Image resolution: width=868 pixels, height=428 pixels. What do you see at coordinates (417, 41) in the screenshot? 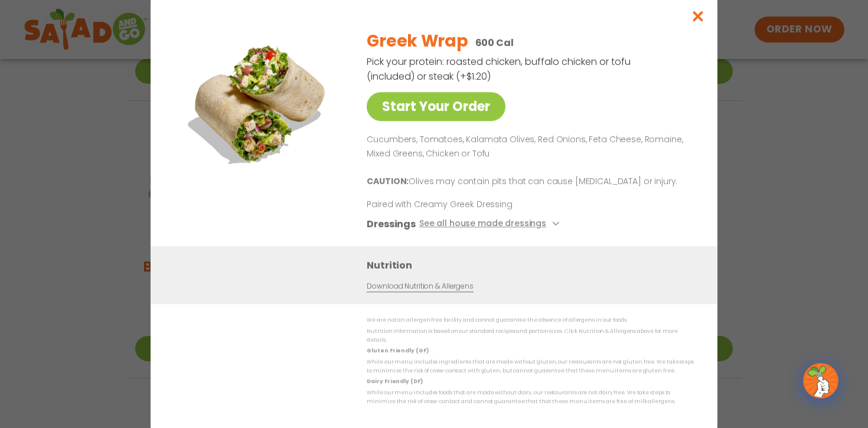
I see `h2: Greek Wrap` at bounding box center [417, 41].